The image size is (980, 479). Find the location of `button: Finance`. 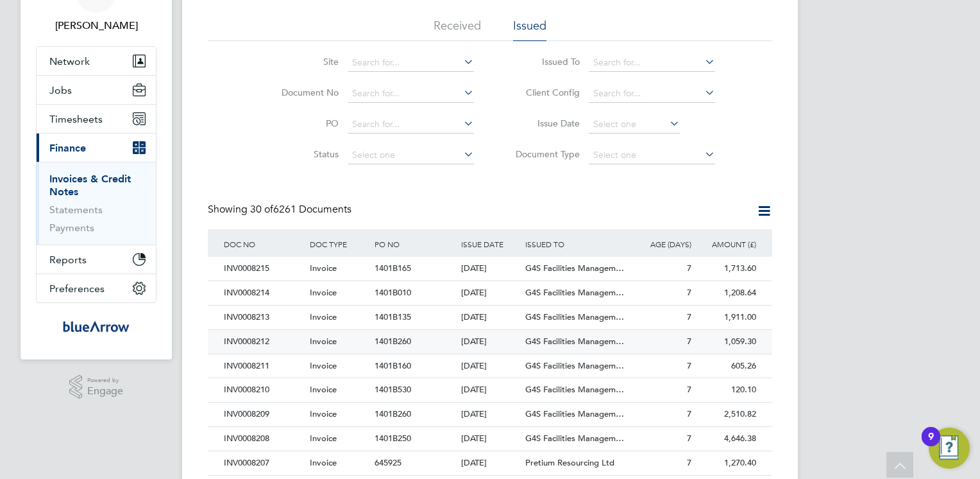

button: Finance is located at coordinates (96, 148).